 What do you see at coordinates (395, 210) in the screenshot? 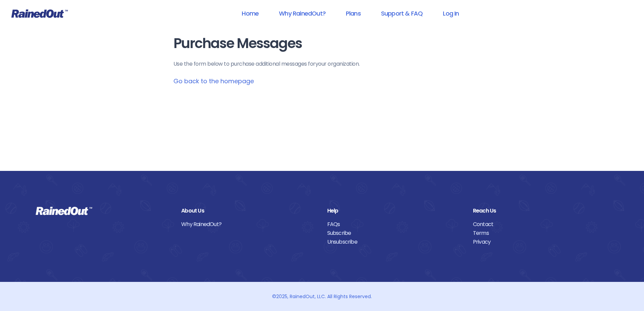
I see `div: Help` at bounding box center [395, 210].